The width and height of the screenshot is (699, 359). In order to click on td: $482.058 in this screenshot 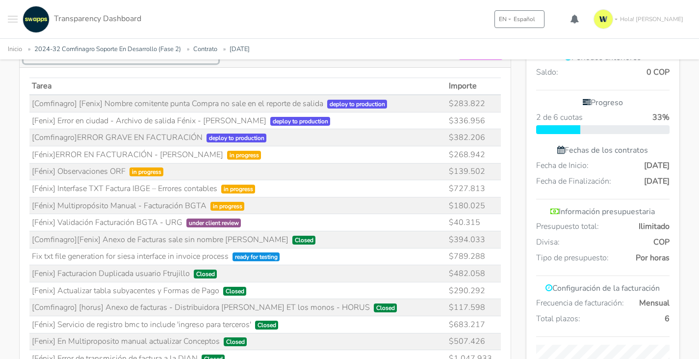, I will do `click(474, 273)`.